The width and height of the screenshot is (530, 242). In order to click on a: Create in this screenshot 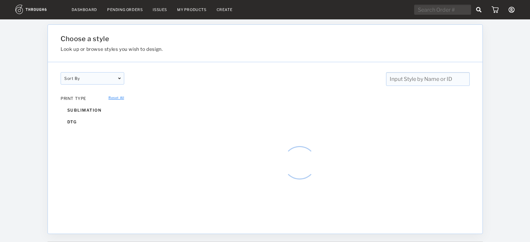, I will do `click(225, 10)`.